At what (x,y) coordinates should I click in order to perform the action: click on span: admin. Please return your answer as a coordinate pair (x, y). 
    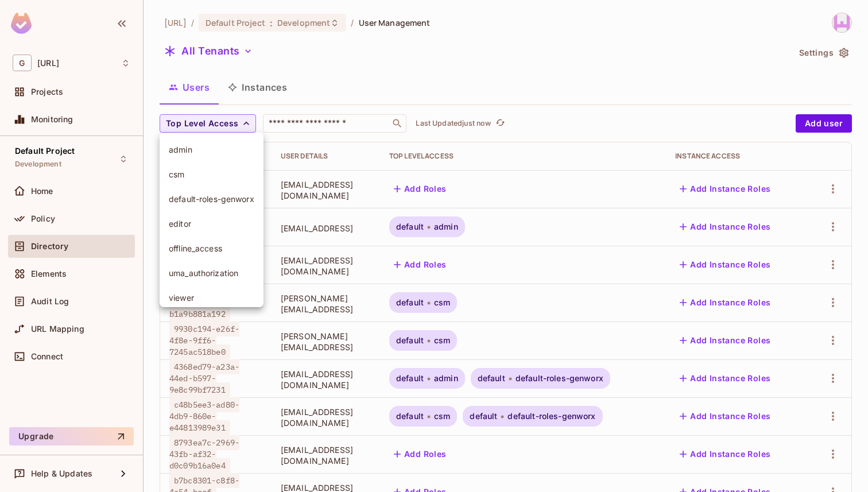
    Looking at the image, I should click on (211, 149).